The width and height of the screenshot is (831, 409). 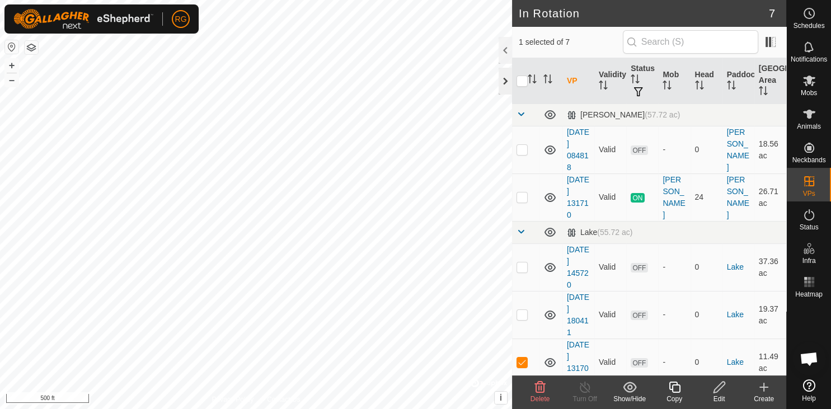 I want to click on span: ON, so click(x=637, y=197).